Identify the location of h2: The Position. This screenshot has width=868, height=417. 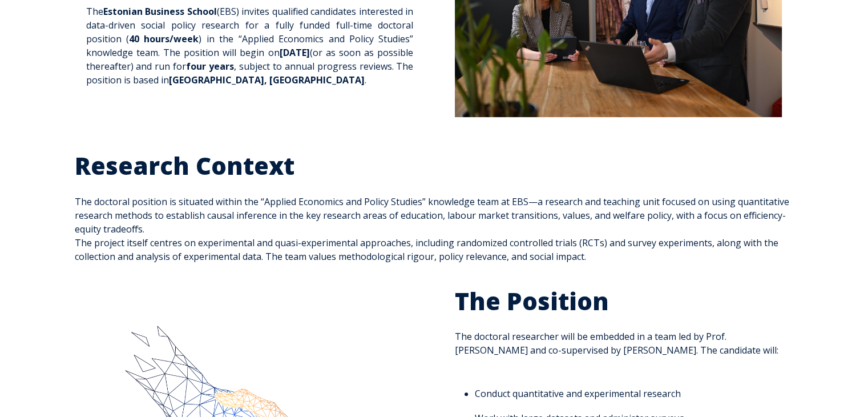
(624, 301).